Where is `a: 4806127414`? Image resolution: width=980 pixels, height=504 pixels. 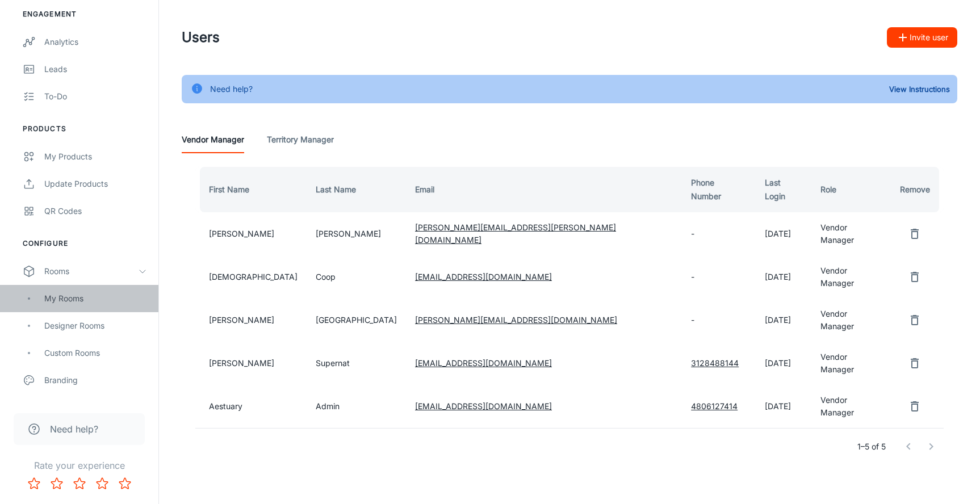 a: 4806127414 is located at coordinates (714, 406).